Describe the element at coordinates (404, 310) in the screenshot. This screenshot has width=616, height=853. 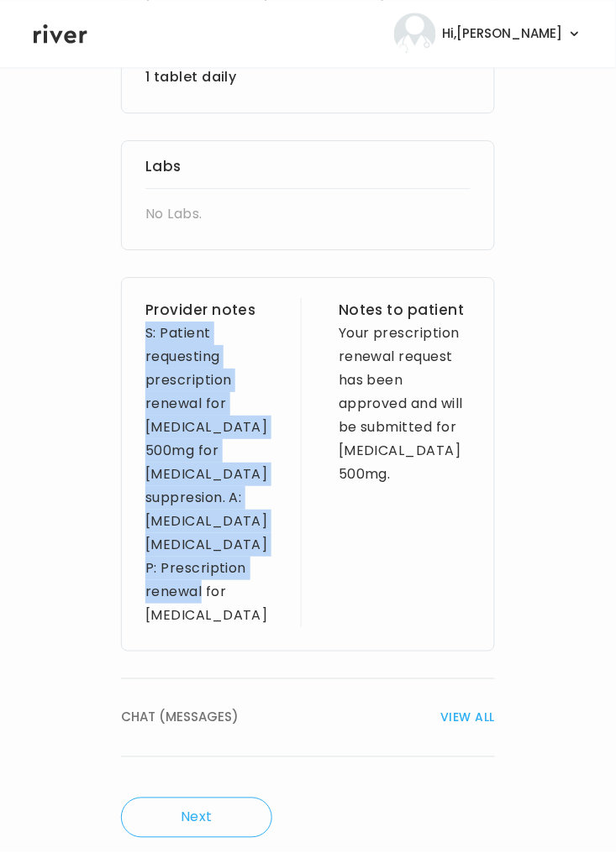
I see `h3: Notes to patient` at that location.